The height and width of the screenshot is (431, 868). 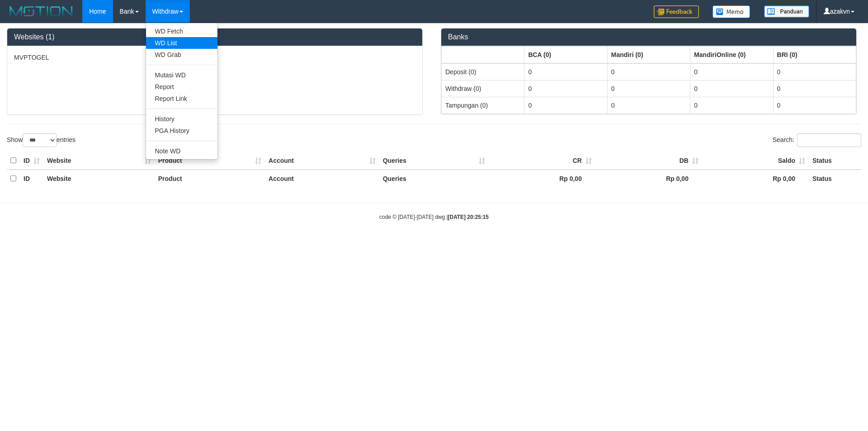 What do you see at coordinates (731, 12) in the screenshot?
I see `img: Button%20Memo.svg` at bounding box center [731, 12].